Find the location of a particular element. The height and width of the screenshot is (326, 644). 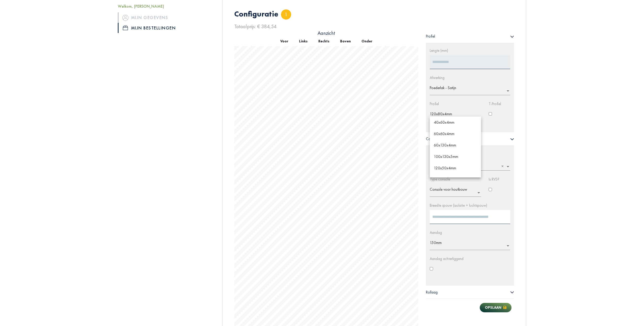

label: Afwerking is located at coordinates (437, 78).